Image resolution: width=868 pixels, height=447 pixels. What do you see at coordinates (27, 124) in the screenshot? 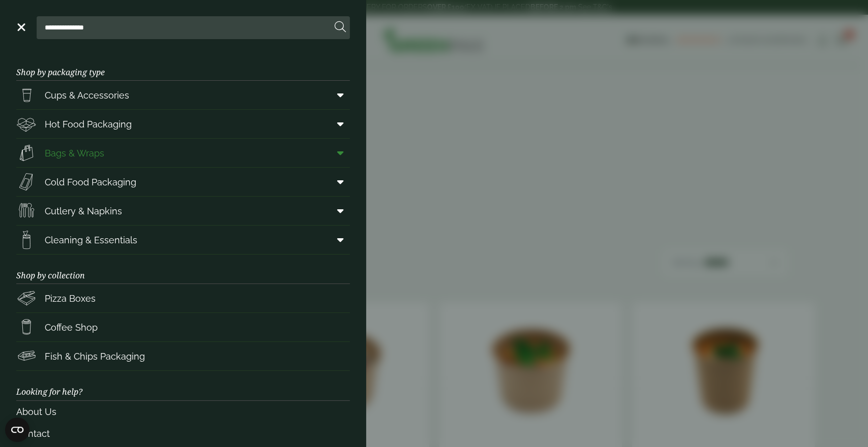
I see `img: Deli_box.svg` at bounding box center [27, 124].